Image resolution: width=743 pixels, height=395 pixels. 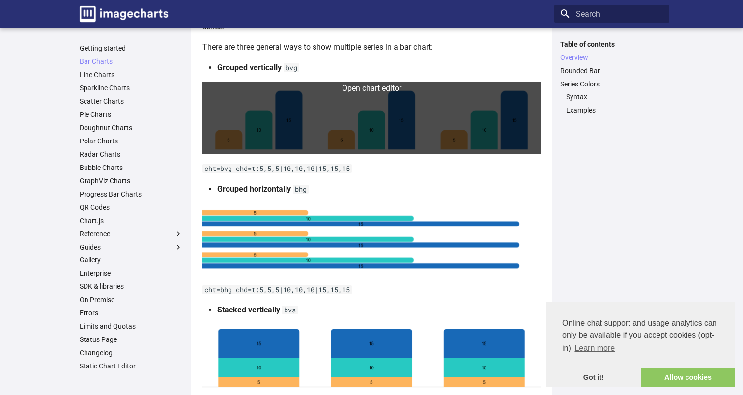 What do you see at coordinates (249, 67) in the screenshot?
I see `strong: Grouped vertically` at bounding box center [249, 67].